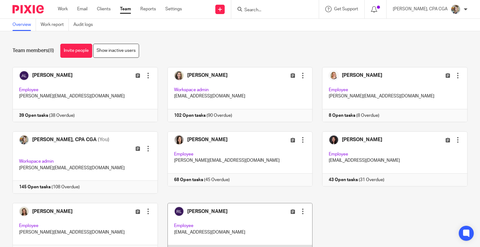 The width and height of the screenshot is (480, 247). Describe the element at coordinates (76, 51) in the screenshot. I see `a: Invite people` at that location.